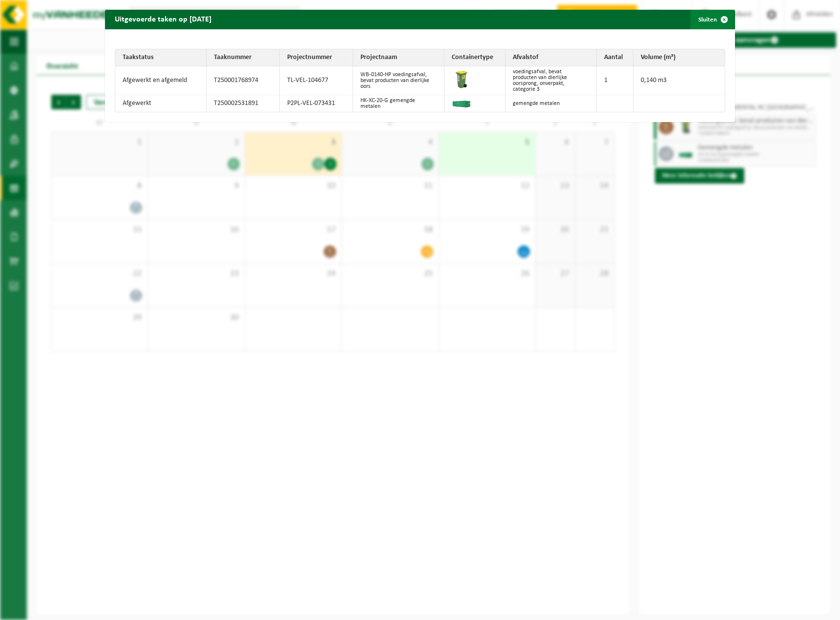 The height and width of the screenshot is (620, 840). I want to click on th: Taaknummer, so click(243, 58).